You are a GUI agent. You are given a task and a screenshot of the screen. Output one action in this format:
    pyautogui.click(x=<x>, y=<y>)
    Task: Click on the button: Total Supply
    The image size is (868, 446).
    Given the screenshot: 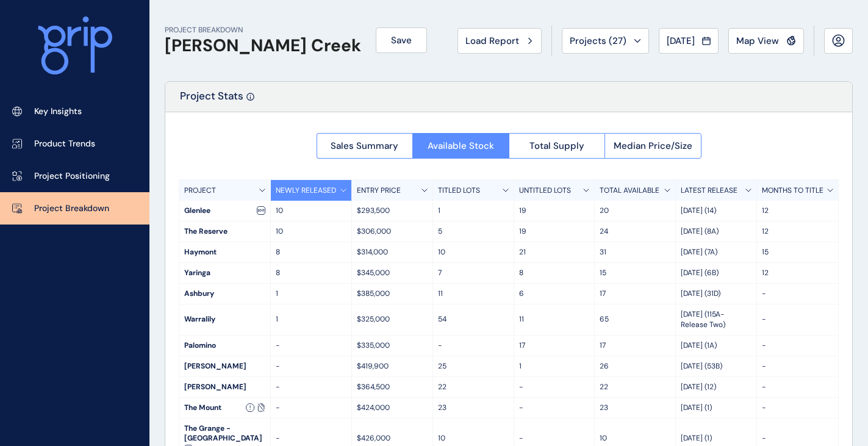 What is the action you would take?
    pyautogui.click(x=557, y=146)
    